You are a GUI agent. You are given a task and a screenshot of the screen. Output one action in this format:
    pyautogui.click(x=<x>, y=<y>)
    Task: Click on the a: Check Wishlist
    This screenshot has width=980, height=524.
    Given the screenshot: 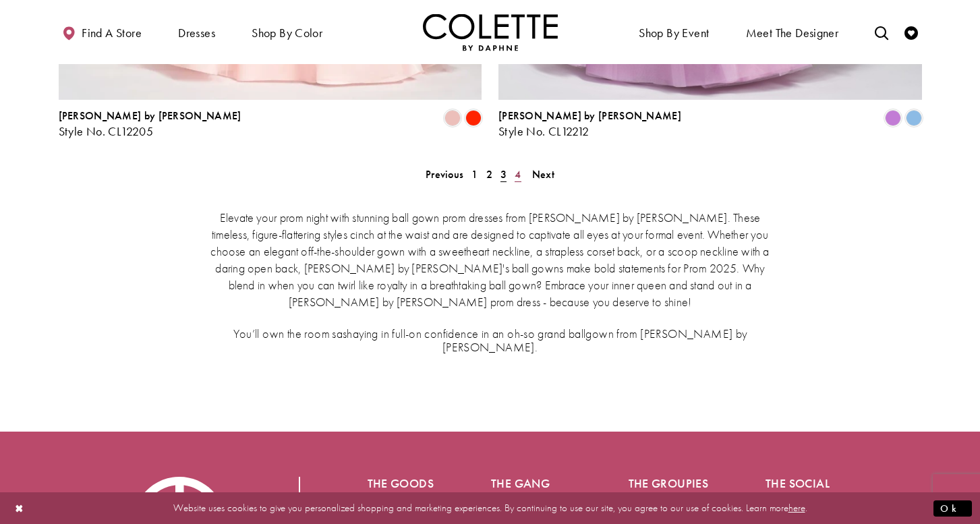 What is the action you would take?
    pyautogui.click(x=911, y=31)
    